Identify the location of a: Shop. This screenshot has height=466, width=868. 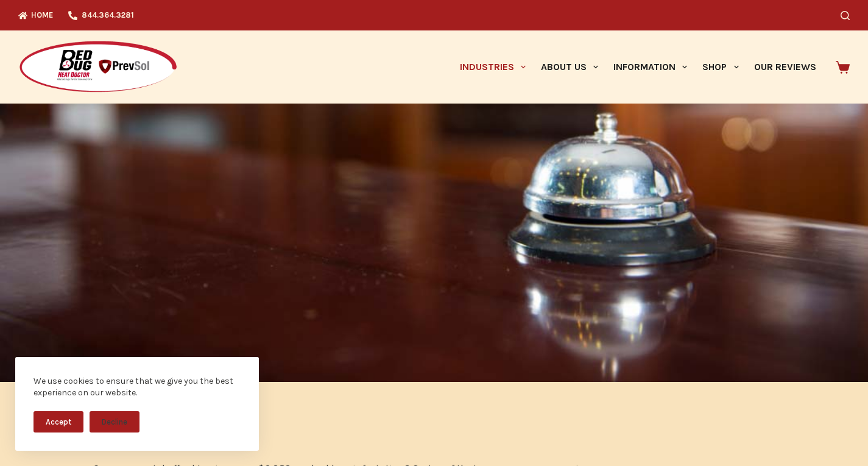
(721, 67).